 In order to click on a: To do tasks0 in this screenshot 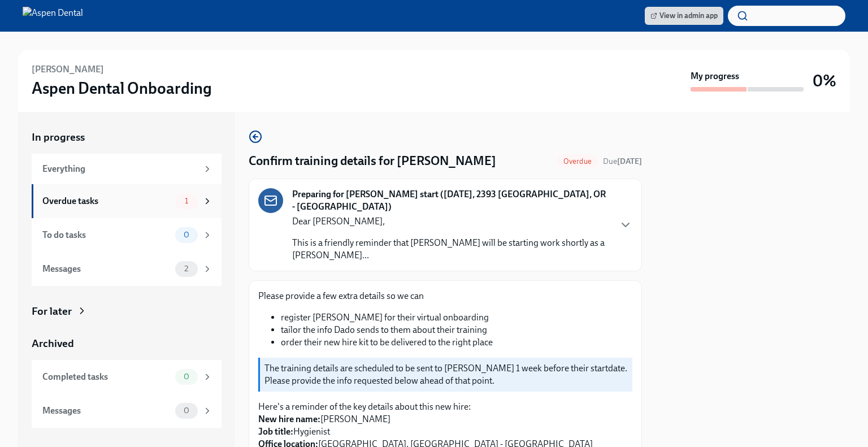, I will do `click(126, 235)`.